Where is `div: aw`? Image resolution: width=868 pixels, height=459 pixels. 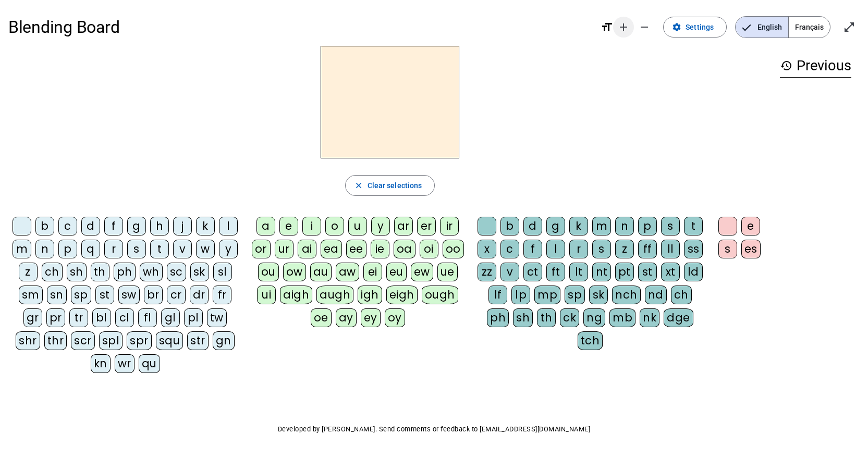 div: aw is located at coordinates (347, 272).